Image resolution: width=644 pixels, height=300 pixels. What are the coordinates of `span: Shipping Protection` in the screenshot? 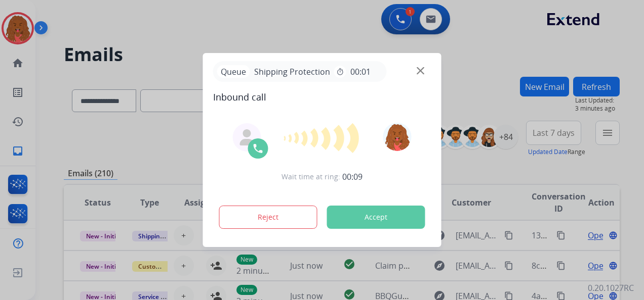 It's located at (291, 72).